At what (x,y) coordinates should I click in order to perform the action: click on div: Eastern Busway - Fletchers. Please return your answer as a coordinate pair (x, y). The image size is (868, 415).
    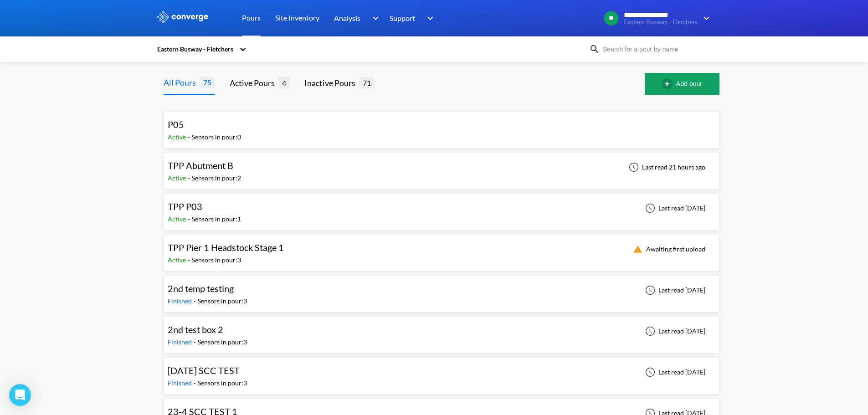
    Looking at the image, I should click on (195, 49).